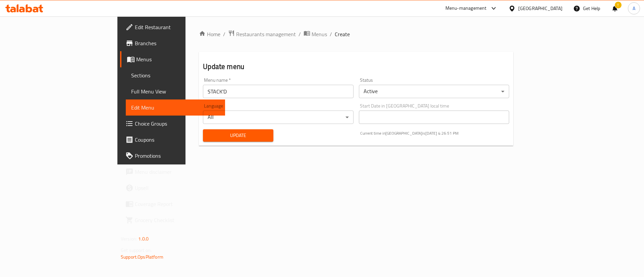  Describe the element at coordinates (175, 108) in the screenshot. I see `a: Edit Menu` at that location.